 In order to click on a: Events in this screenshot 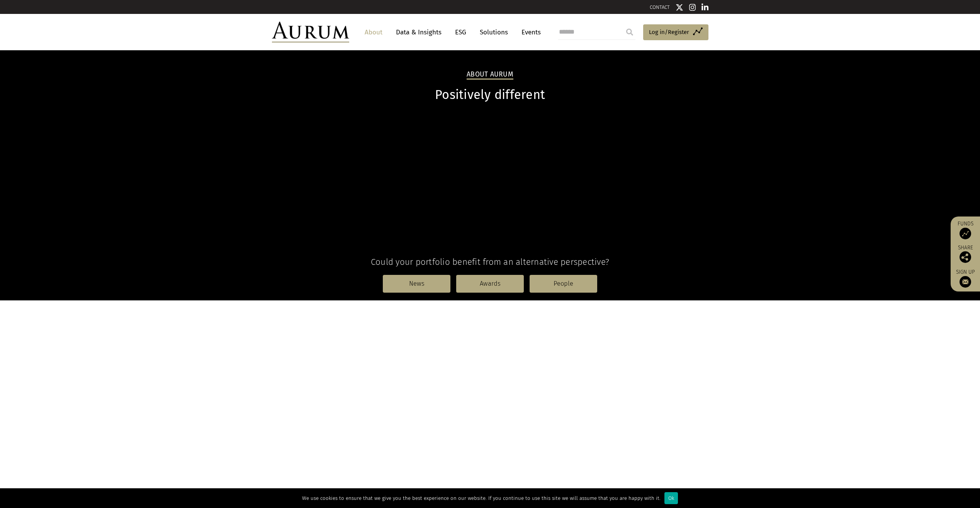, I will do `click(529, 32)`.